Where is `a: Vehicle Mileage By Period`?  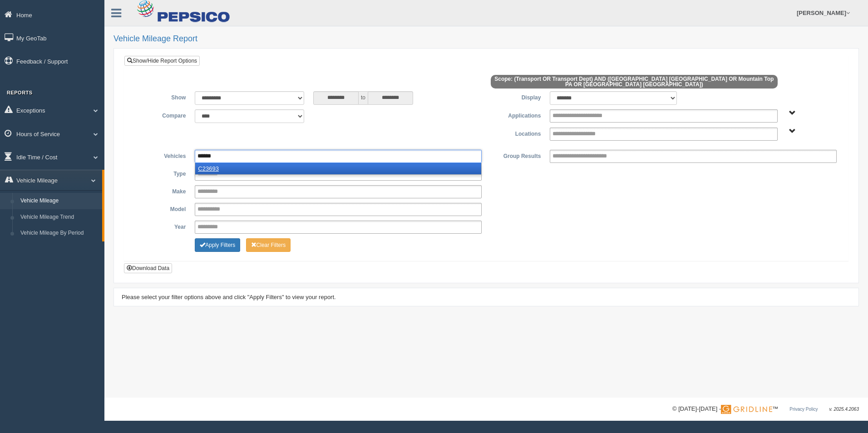
a: Vehicle Mileage By Period is located at coordinates (59, 233).